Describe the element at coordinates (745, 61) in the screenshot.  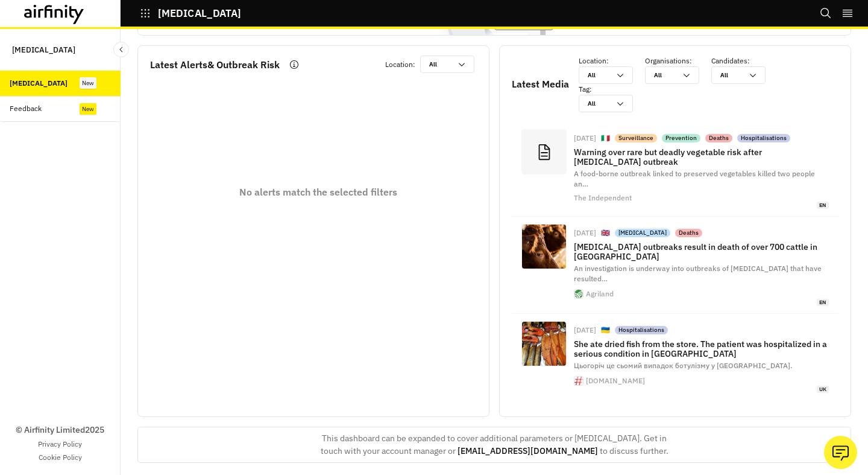
I see `p: Candidates :` at that location.